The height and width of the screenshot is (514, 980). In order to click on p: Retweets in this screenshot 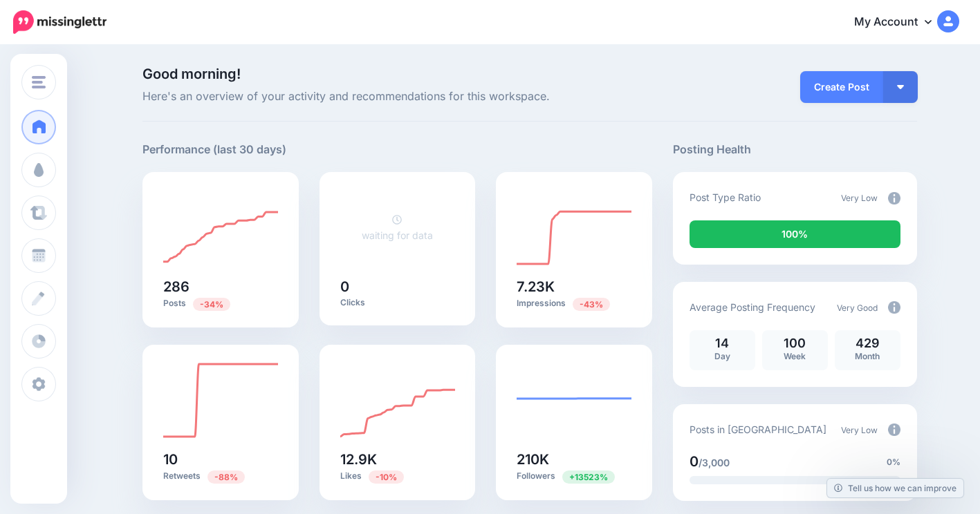, I will do `click(221, 477)`.